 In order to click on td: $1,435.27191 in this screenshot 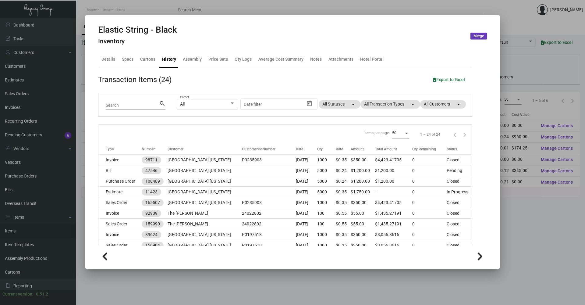, I will do `click(393, 224)`.